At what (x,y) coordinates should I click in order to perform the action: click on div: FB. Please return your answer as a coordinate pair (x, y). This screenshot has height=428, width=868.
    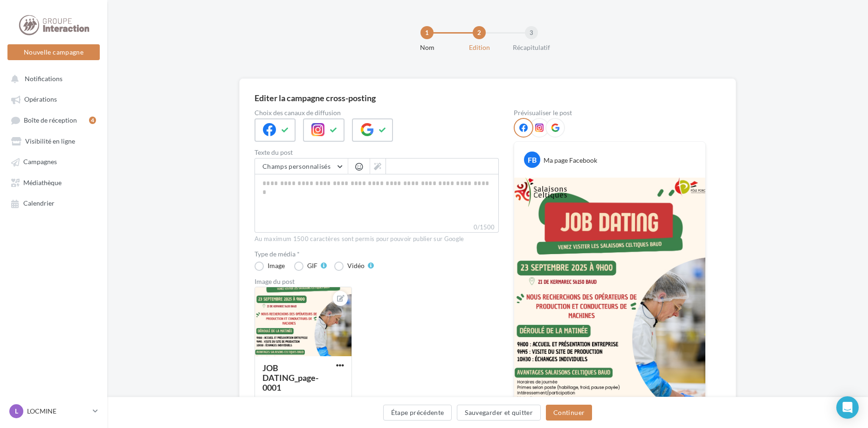
    Looking at the image, I should click on (532, 160).